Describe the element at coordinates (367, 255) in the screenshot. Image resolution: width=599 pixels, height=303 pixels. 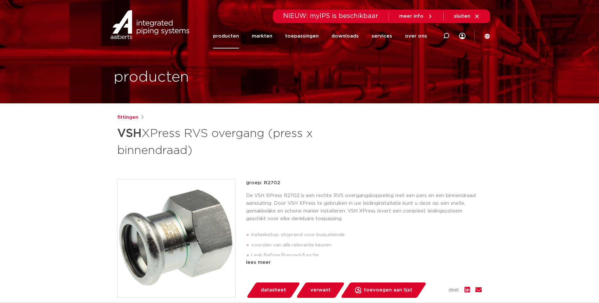
I see `li: Leak Before Pressed-functie` at that location.